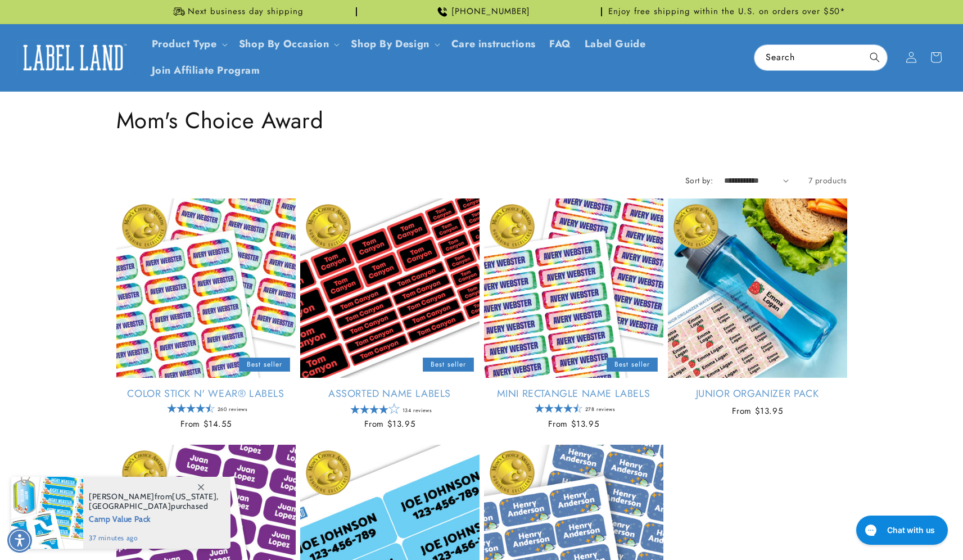 The image size is (963, 560). I want to click on a: Product Type, so click(184, 44).